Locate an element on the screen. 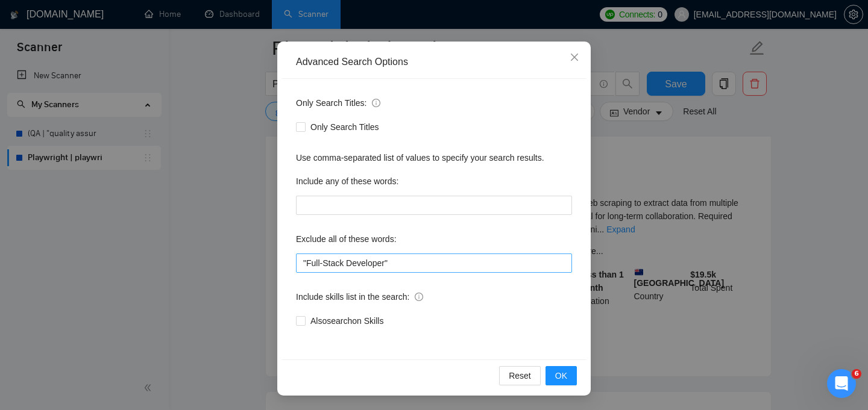 This screenshot has height=410, width=868. div: Use comma-separated list of values to specify your search results. is located at coordinates (434, 158).